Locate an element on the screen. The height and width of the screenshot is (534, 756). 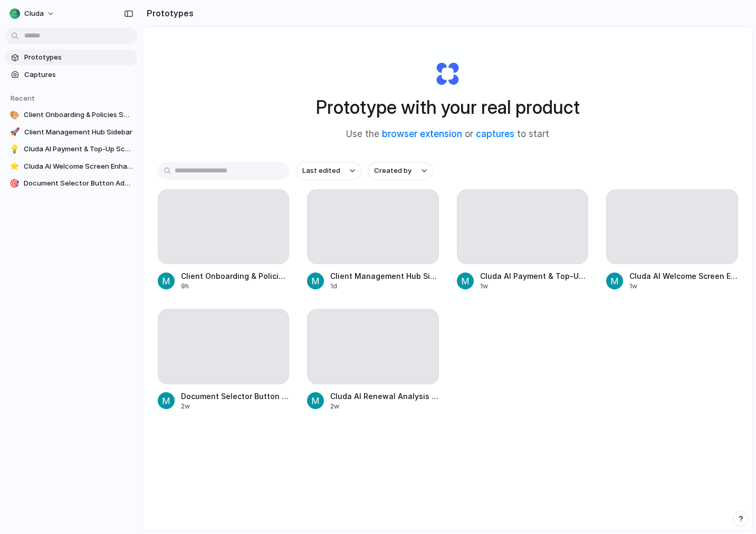
a: captures is located at coordinates (495, 134).